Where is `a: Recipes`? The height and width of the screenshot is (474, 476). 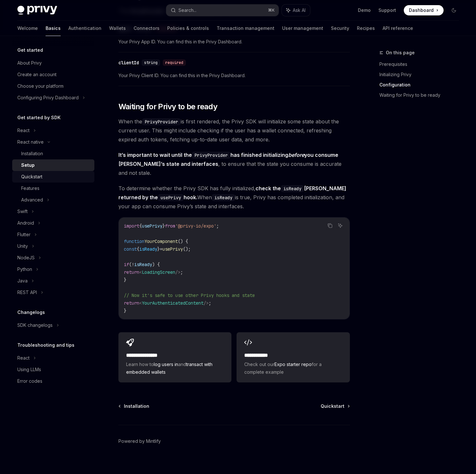
a: Recipes is located at coordinates (366, 28).